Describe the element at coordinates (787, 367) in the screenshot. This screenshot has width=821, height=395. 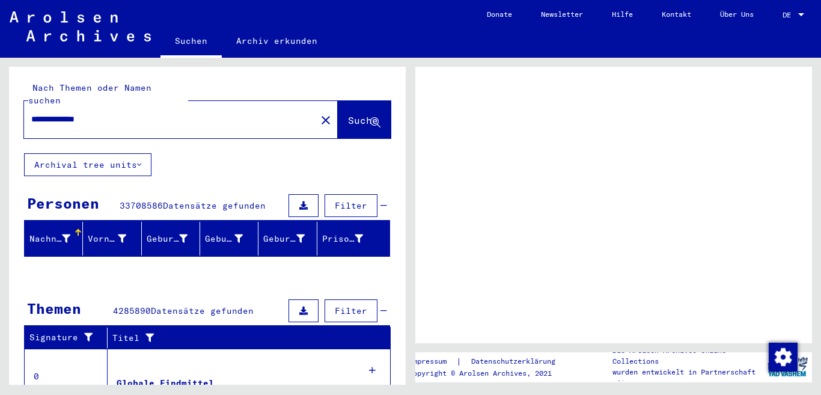
I see `img: yv_logo.png` at that location.